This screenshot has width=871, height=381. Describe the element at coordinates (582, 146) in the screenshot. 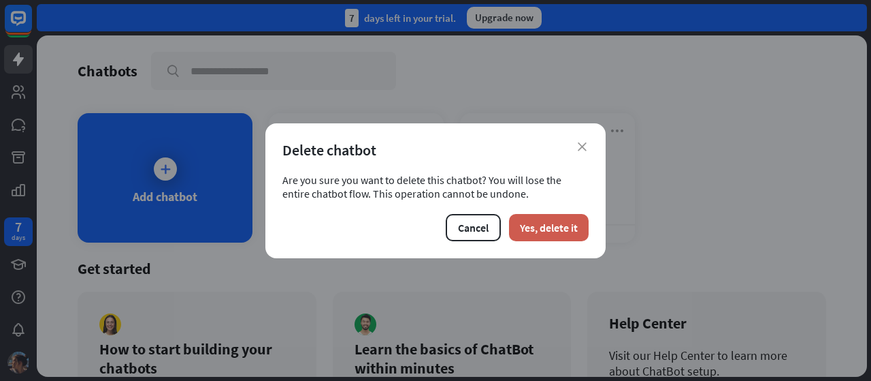

I see `i: close` at that location.